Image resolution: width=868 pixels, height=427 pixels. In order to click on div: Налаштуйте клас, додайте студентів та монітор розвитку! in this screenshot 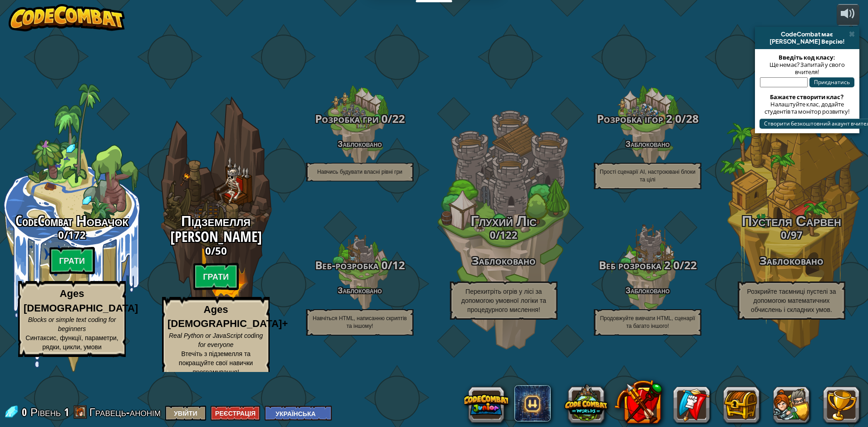, I will do `click(807, 107)`.